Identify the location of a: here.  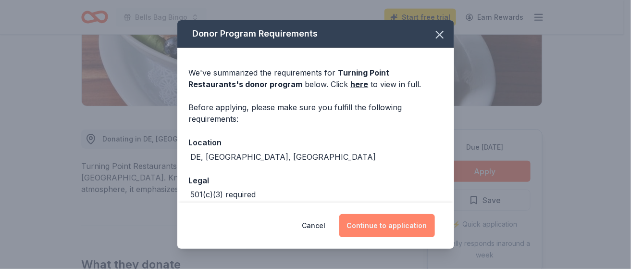
(359, 84).